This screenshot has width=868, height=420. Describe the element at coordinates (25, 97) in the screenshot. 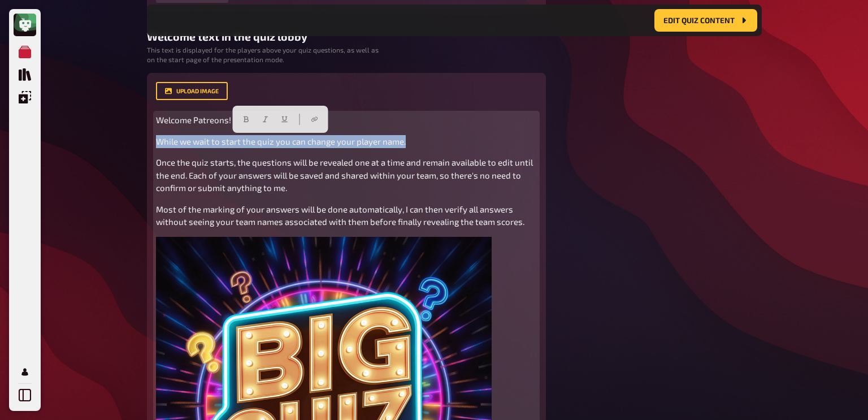

I see `a: Overlays` at that location.